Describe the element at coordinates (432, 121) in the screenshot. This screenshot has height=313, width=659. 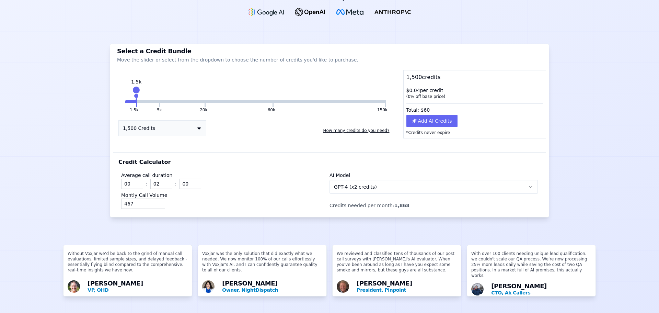
I see `button: Add AI Credits` at that location.